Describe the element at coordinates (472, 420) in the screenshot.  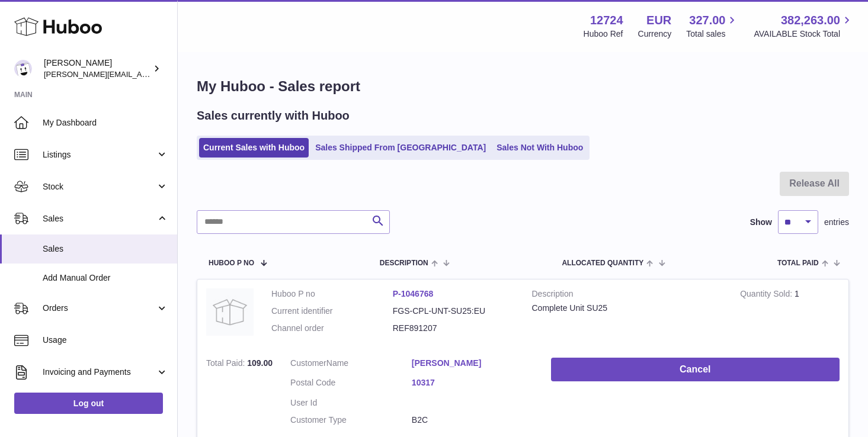
I see `dd: B2C` at that location.